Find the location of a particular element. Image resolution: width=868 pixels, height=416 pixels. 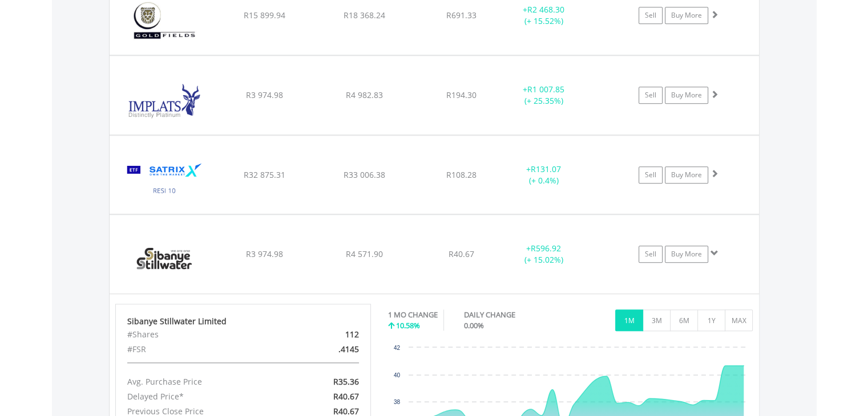

span: R35.36 is located at coordinates (346, 382).